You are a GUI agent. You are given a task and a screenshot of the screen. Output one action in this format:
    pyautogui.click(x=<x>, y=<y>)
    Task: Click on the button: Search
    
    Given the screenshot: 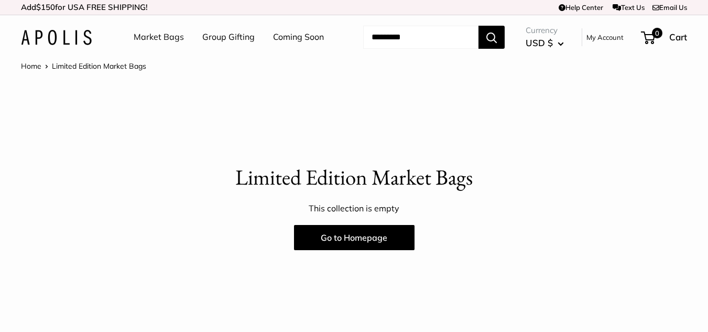 What is the action you would take?
    pyautogui.click(x=492, y=37)
    